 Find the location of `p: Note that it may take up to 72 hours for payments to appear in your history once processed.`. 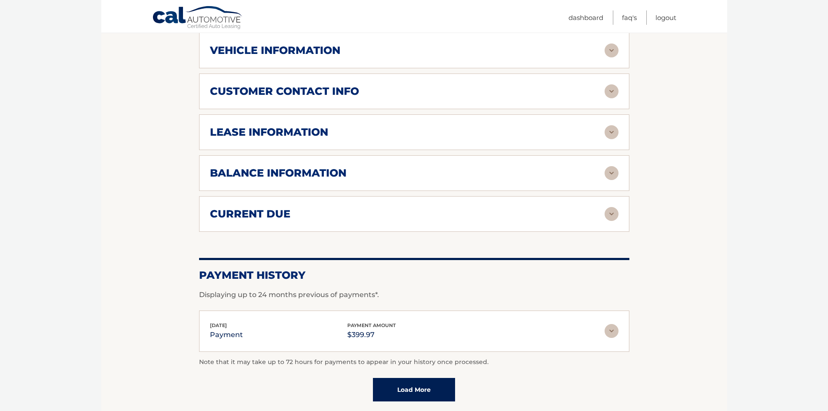

p: Note that it may take up to 72 hours for payments to appear in your history once processed. is located at coordinates (414, 362).